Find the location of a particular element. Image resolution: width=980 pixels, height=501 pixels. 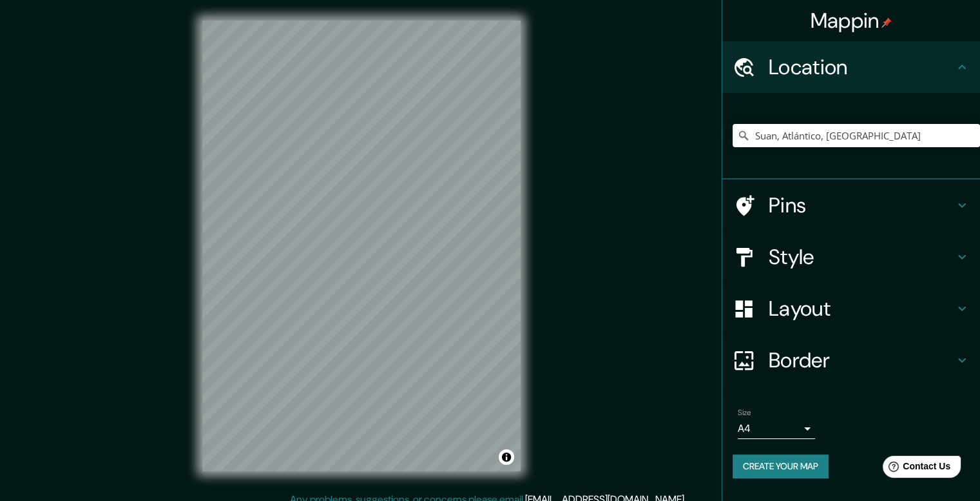

span: Contact Us is located at coordinates (61, 15).